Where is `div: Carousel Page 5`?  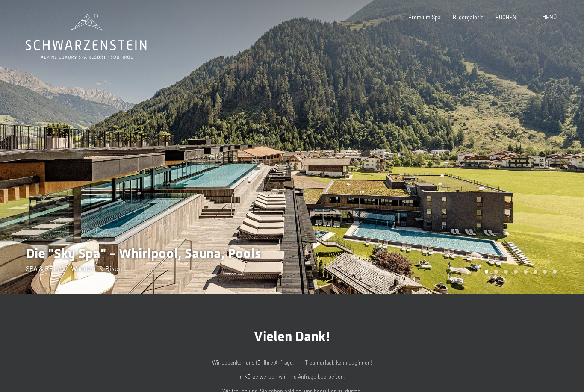
div: Carousel Page 5 is located at coordinates (525, 272).